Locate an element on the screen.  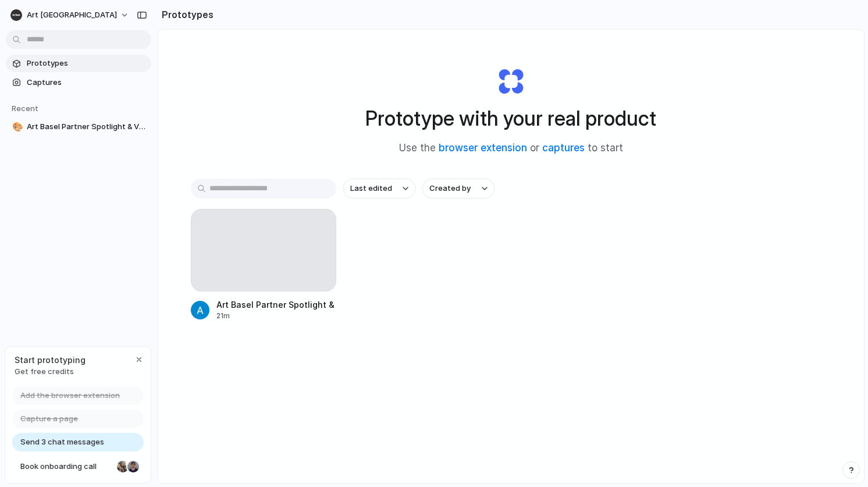
span: Start prototyping is located at coordinates (50, 359).